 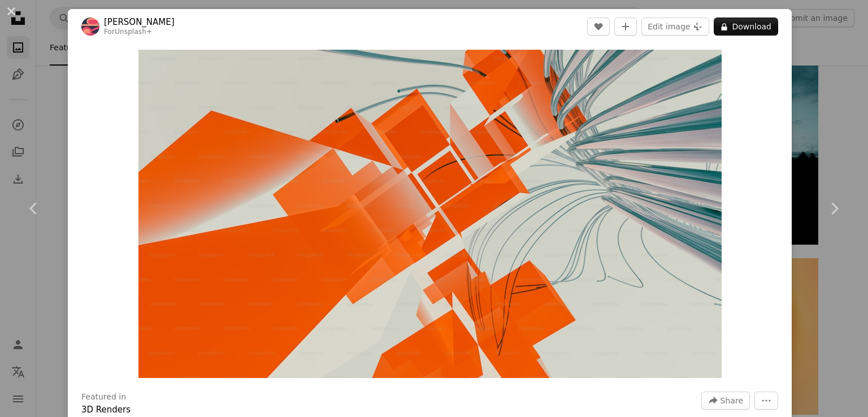 I want to click on span: Share, so click(x=732, y=401).